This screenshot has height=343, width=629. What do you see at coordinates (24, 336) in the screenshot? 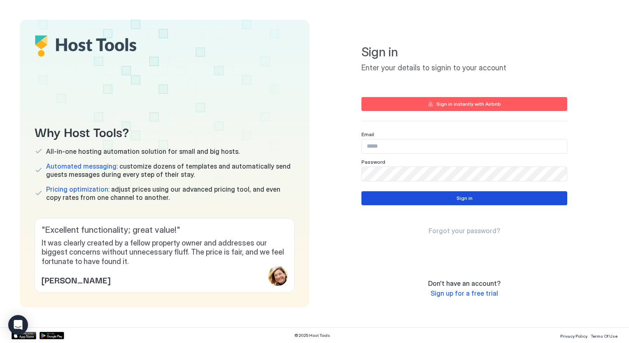
I see `a: App Store` at bounding box center [24, 336].